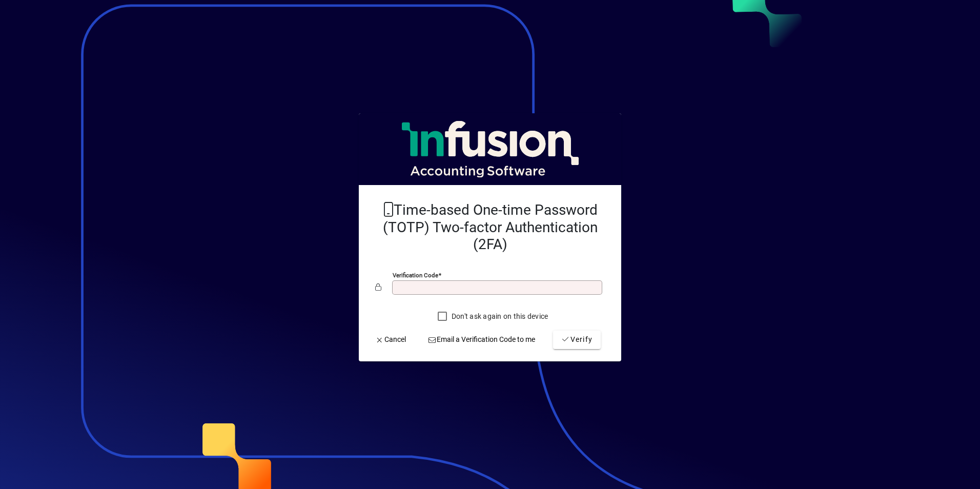 Image resolution: width=980 pixels, height=489 pixels. I want to click on button: Cancel, so click(391, 340).